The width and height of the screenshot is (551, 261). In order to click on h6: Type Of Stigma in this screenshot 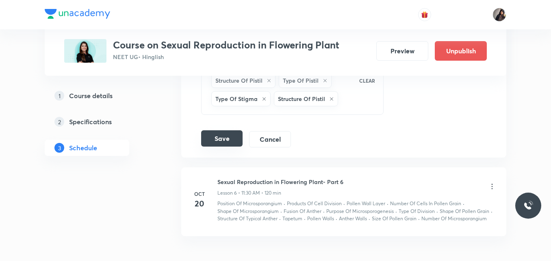, I will do `click(237, 98)`.